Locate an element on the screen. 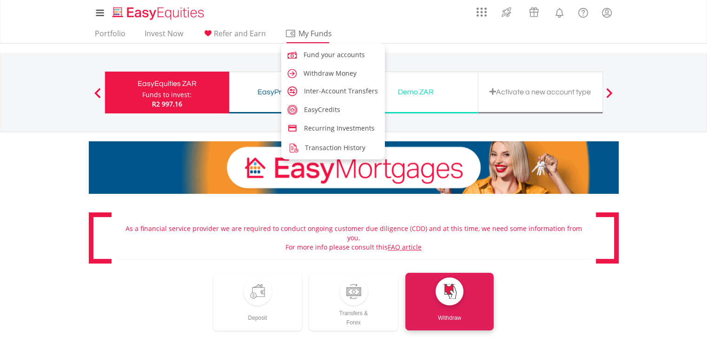  a: Invest Now is located at coordinates (164, 36).